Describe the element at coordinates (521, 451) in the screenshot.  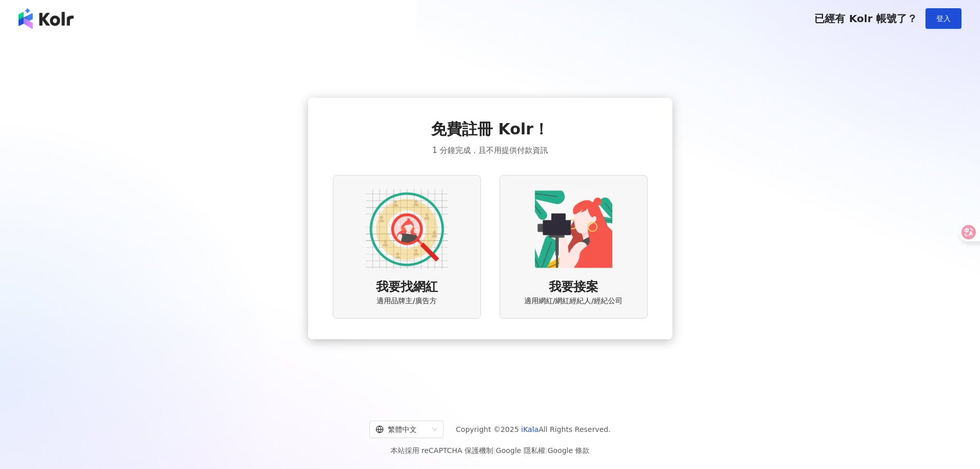
I see `a: Google 隱私權` at that location.